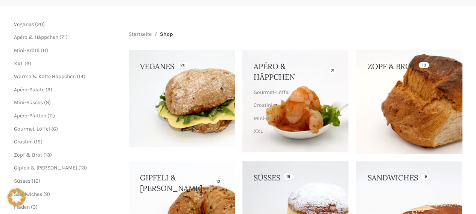  What do you see at coordinates (140, 34) in the screenshot?
I see `a: Startseite` at bounding box center [140, 34].